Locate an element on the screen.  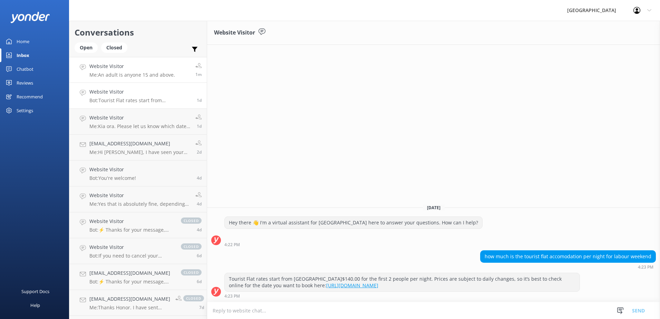
span: Sep 03 2025 06:57pm (UTC +12:00) Pacific/Auckland is located at coordinates (199, 230).